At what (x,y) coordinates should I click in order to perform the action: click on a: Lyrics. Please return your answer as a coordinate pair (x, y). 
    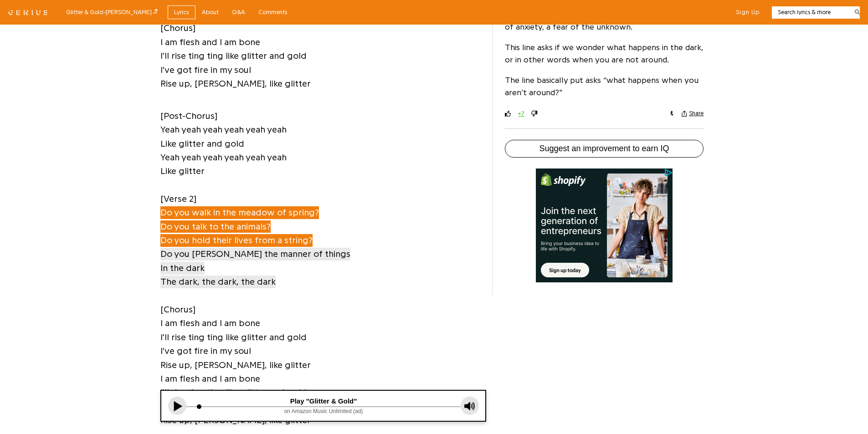
    Looking at the image, I should click on (181, 12).